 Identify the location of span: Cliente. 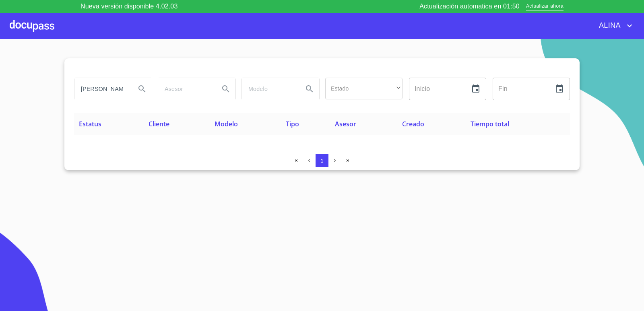
(159, 124).